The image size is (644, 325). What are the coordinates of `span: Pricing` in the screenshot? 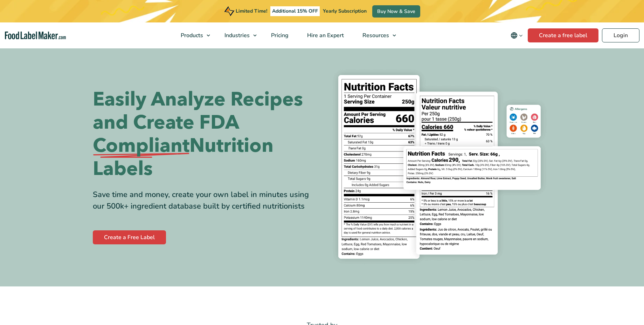 It's located at (279, 35).